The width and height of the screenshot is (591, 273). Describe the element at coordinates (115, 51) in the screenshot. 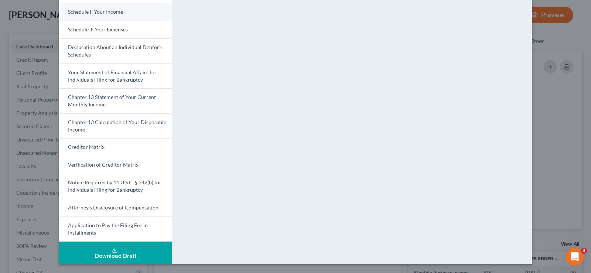

I see `a: Declaration About an Individual Debtor's Schedules` at that location.